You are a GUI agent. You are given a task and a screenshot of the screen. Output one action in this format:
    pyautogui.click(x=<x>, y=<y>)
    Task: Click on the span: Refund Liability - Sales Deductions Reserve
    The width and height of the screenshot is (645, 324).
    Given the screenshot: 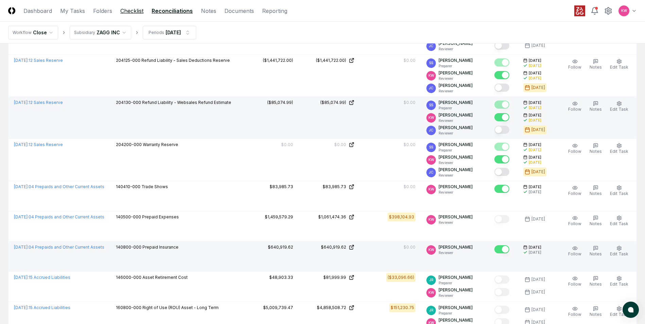 What is the action you would take?
    pyautogui.click(x=186, y=60)
    